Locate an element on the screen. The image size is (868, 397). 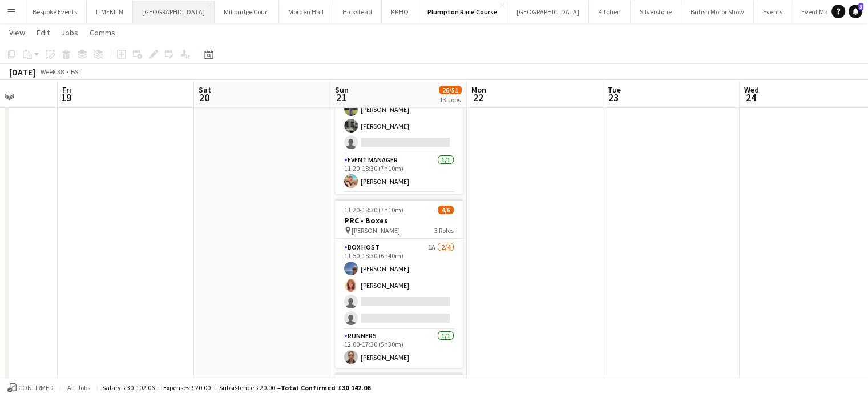
span: Wed is located at coordinates (751, 89).